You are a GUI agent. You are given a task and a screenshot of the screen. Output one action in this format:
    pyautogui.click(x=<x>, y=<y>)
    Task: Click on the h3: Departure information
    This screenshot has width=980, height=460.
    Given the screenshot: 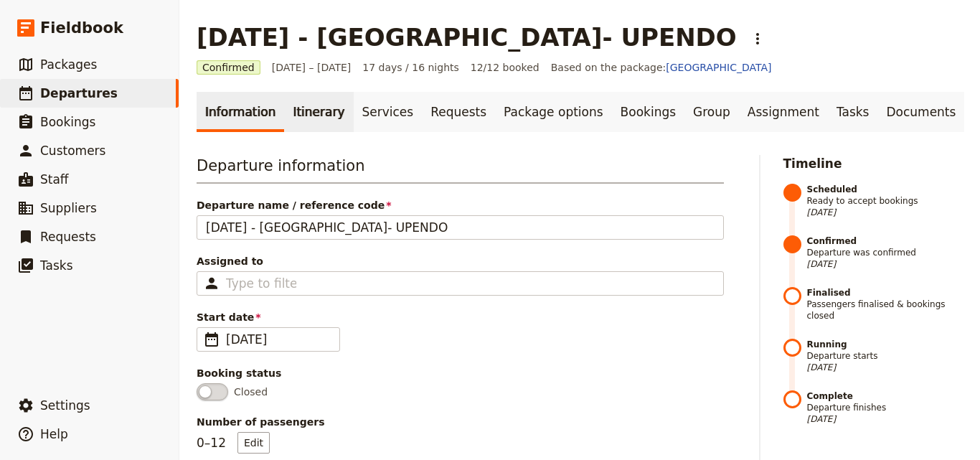 What is the action you would take?
    pyautogui.click(x=460, y=169)
    